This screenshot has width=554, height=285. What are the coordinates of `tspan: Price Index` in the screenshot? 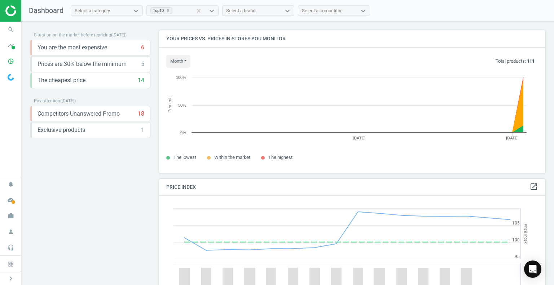 It's located at (525, 234).